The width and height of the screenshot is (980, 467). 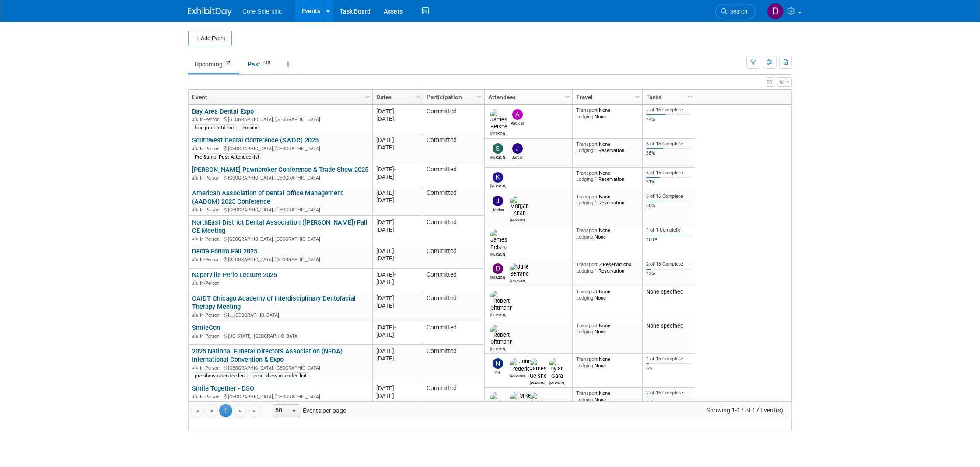 What do you see at coordinates (498, 209) in the screenshot?
I see `div: Jordan McCullough` at bounding box center [498, 209].